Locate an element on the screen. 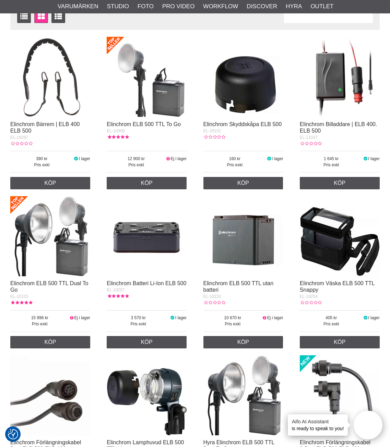 This screenshot has width=390, height=447. img: Elinchrom ELB 500 TTL Dual To Go is located at coordinates (50, 236).